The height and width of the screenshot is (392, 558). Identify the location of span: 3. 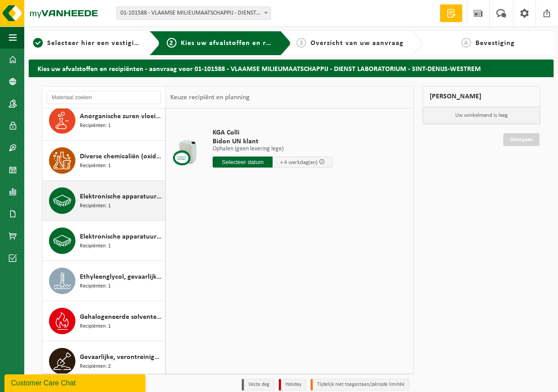
(301, 43).